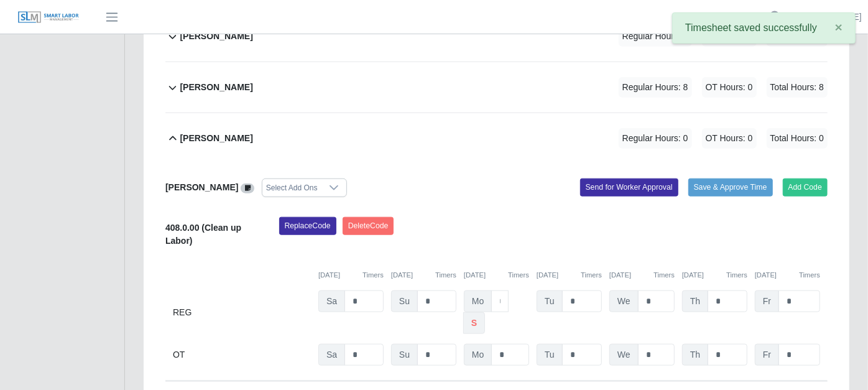 Image resolution: width=868 pixels, height=390 pixels. What do you see at coordinates (798, 138) in the screenshot?
I see `span: Total Hours: 0` at bounding box center [798, 138].